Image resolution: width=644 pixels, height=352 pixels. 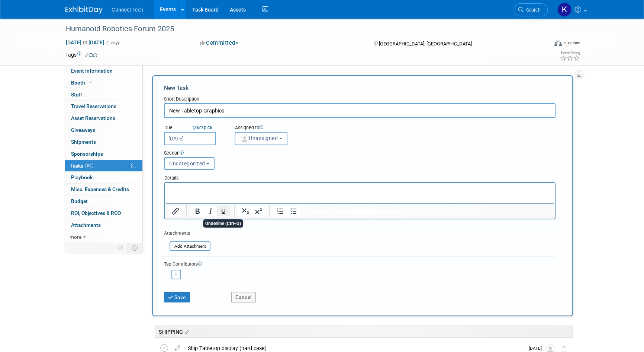 I want to click on span: Giveaways, so click(x=83, y=130).